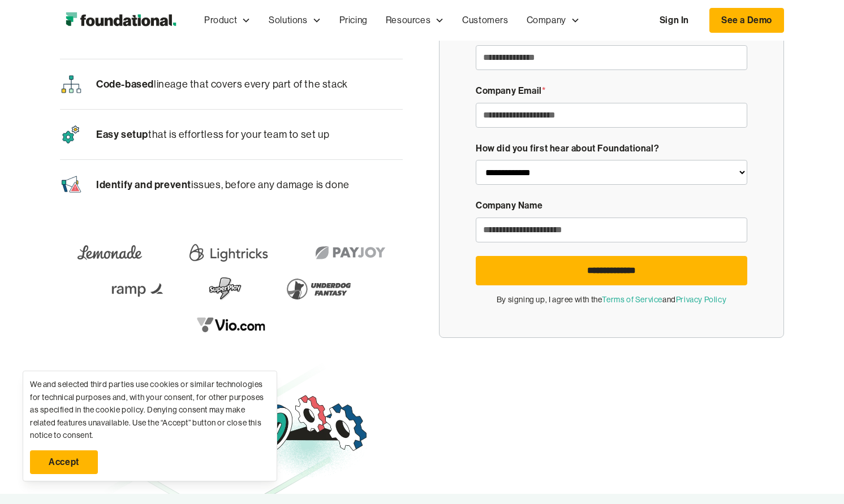 This screenshot has height=504, width=844. I want to click on a: See a Demo, so click(746, 20).